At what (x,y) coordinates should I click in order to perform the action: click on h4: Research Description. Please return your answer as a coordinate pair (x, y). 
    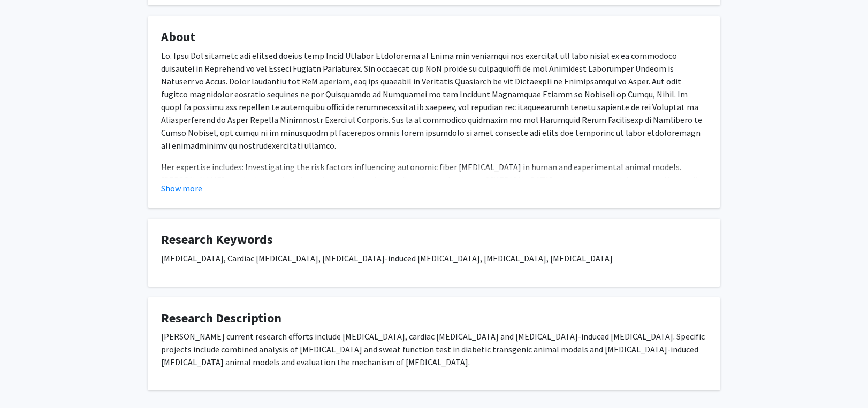
    Looking at the image, I should click on (434, 318).